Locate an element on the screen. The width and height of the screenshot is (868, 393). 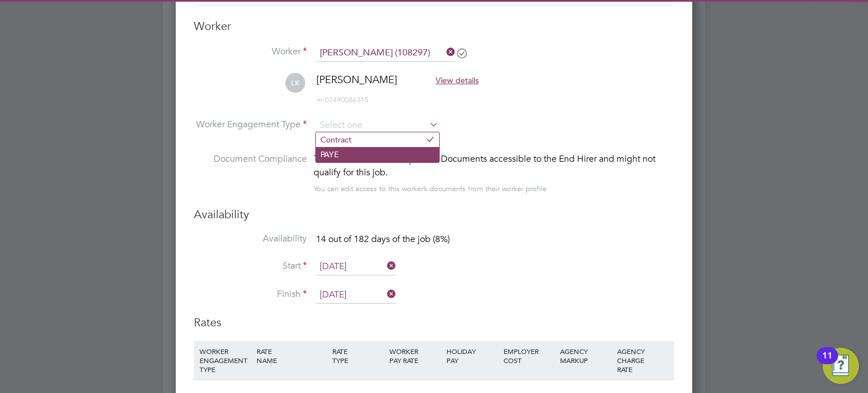
button: Open Resource Center, 11 new notifications is located at coordinates (841, 366).